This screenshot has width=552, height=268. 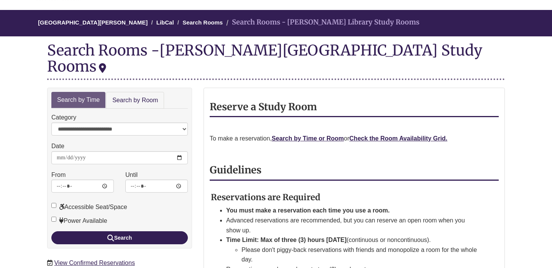 I want to click on strong: You must make a reservation each time you use a room., so click(x=308, y=211).